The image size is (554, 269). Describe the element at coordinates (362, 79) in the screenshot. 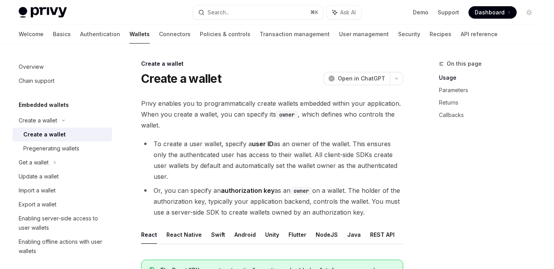

I see `span: Open in ChatGPT` at that location.